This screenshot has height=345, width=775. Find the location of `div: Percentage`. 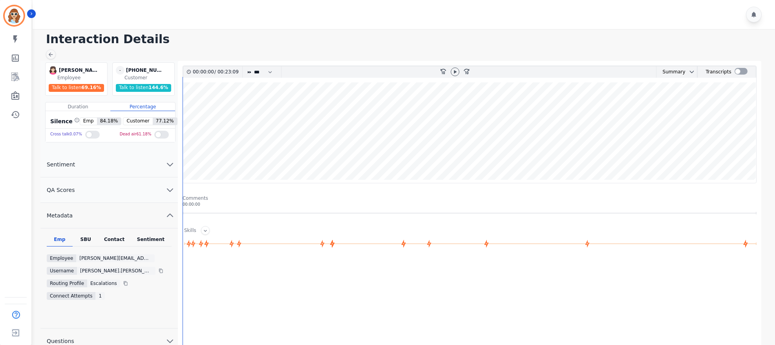

div: Percentage is located at coordinates (143, 107).